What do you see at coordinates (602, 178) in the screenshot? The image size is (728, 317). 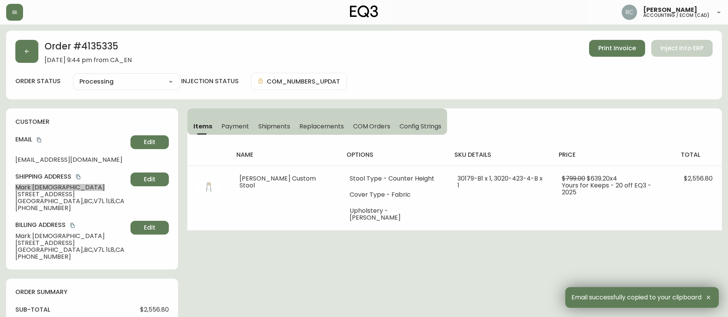 I see `span: $639.20 x 4` at bounding box center [602, 178].